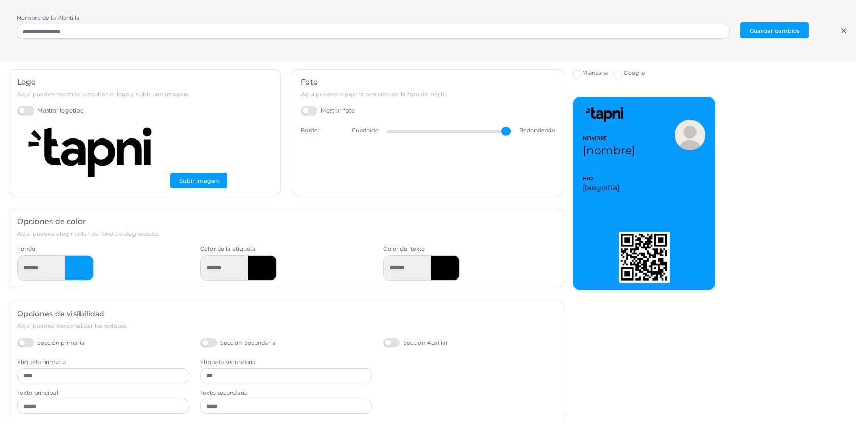  Describe the element at coordinates (26, 249) in the screenshot. I see `font: Fondo` at that location.